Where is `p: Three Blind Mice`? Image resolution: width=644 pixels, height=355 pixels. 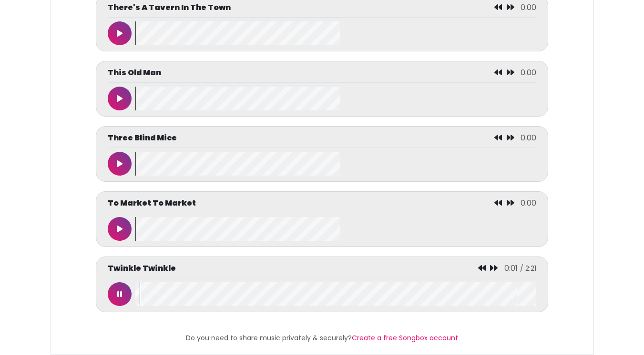
p: Three Blind Mice is located at coordinates (142, 138).